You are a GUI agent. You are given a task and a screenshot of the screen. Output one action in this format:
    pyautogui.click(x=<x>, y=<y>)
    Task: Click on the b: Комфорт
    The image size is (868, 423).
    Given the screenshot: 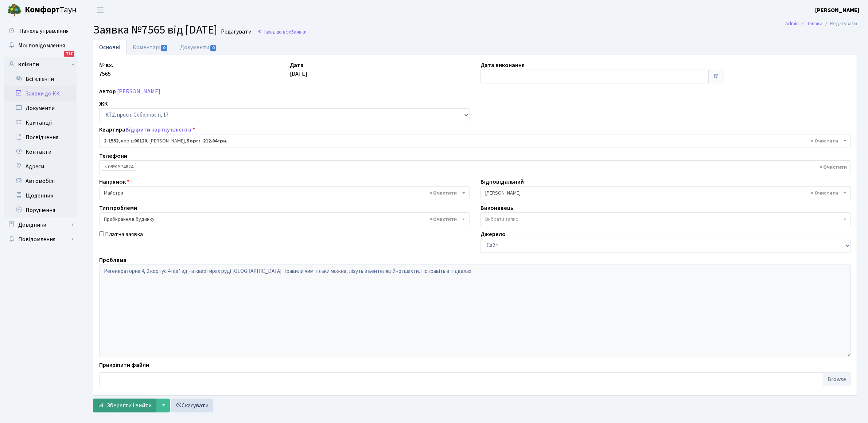 What is the action you would take?
    pyautogui.click(x=42, y=10)
    